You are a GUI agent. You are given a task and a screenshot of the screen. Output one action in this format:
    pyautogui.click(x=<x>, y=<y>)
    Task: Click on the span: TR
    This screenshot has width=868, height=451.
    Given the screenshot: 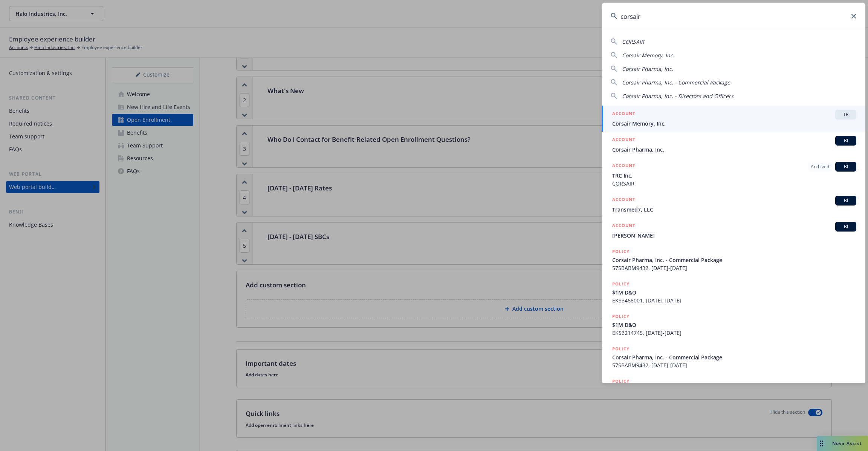 What is the action you would take?
    pyautogui.click(x=846, y=115)
    